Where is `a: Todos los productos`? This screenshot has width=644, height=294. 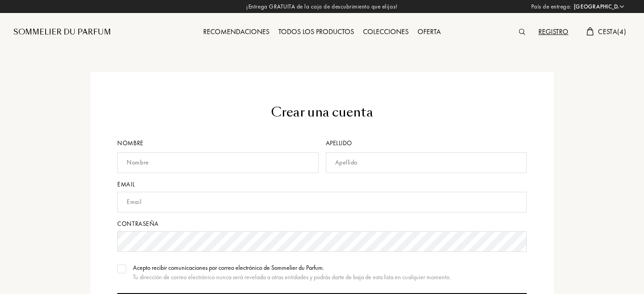 a: Todos los productos is located at coordinates (316, 31).